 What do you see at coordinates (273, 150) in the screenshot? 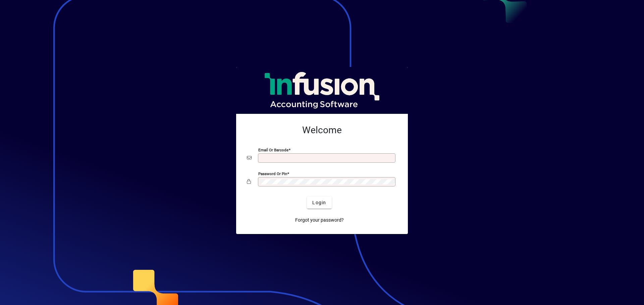
I see `mat-label: Email or Barcode` at bounding box center [273, 150].